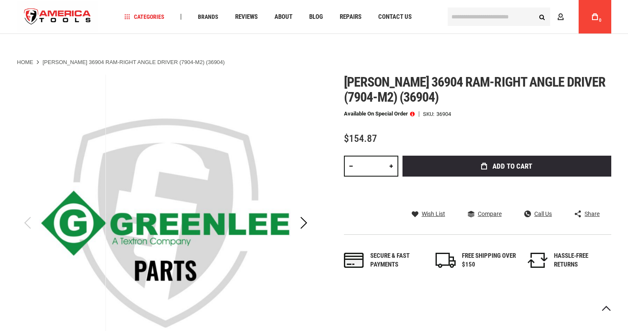 The width and height of the screenshot is (628, 331). What do you see at coordinates (395, 17) in the screenshot?
I see `span: Contact Us` at bounding box center [395, 17].